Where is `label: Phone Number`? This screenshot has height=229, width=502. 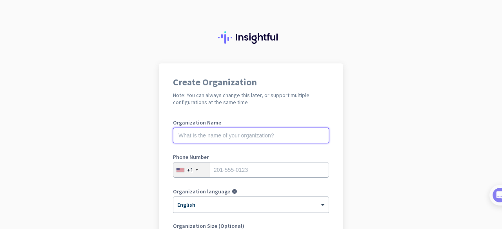 label: Phone Number is located at coordinates (251, 157).